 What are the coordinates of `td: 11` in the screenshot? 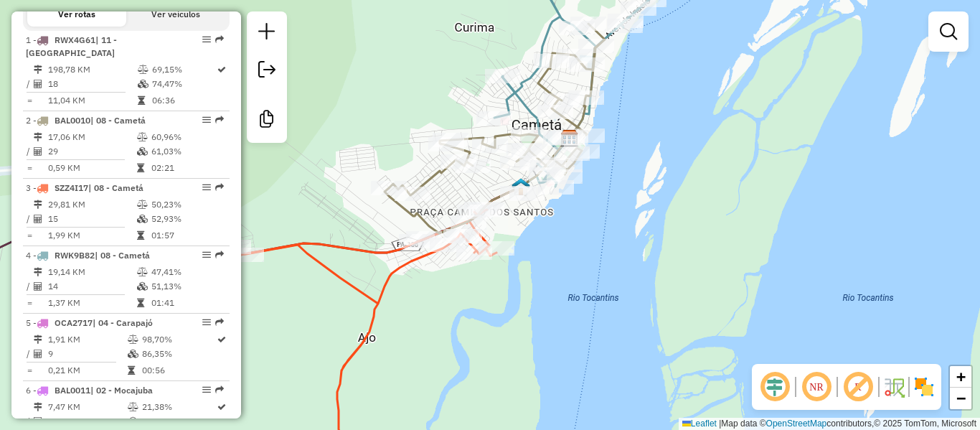 It's located at (87, 422).